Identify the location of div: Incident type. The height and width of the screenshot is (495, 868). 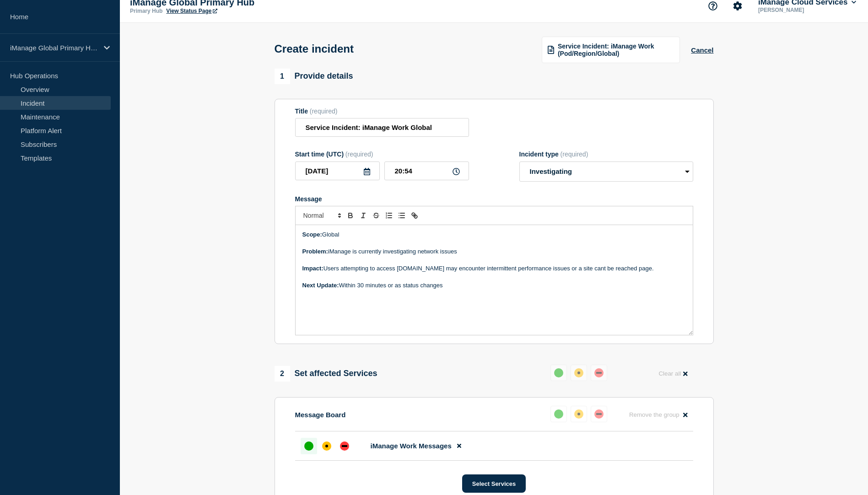
(607, 155).